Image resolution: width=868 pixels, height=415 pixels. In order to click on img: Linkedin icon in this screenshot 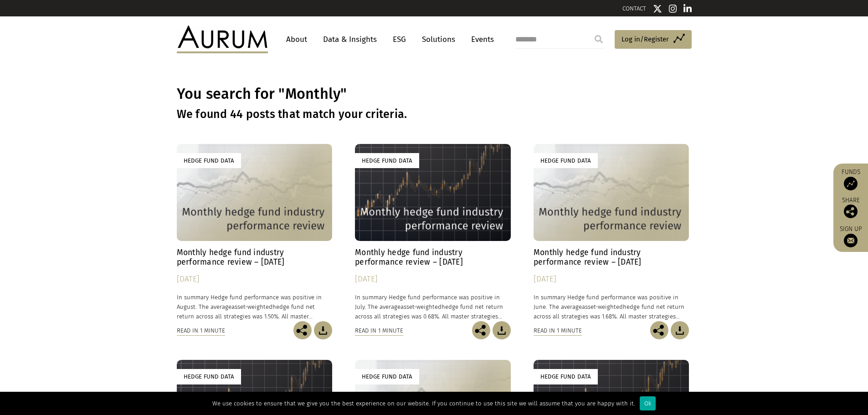, I will do `click(688, 9)`.